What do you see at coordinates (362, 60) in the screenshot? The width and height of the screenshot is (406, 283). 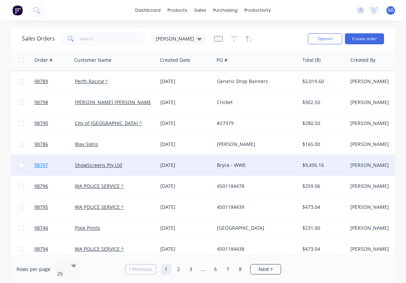 I see `div: Created By` at bounding box center [362, 60].